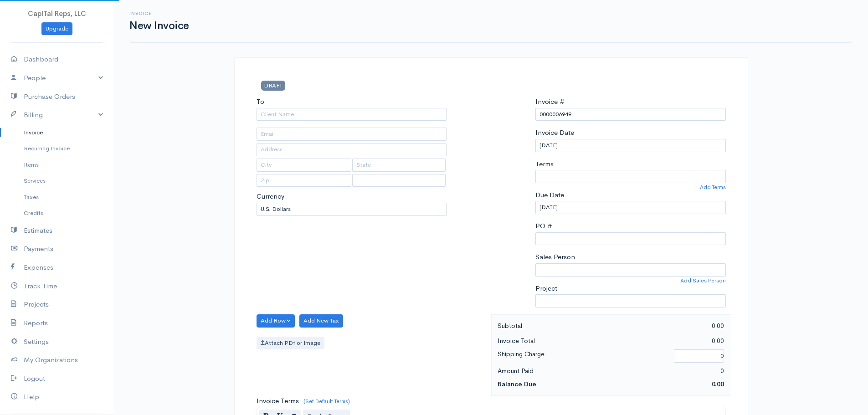 The image size is (868, 415). I want to click on a: Add Terms, so click(713, 187).